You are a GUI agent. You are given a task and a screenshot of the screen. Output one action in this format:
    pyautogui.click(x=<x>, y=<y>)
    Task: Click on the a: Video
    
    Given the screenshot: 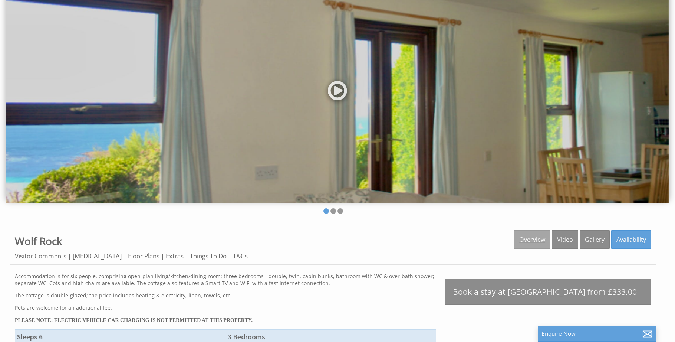 What is the action you would take?
    pyautogui.click(x=565, y=239)
    